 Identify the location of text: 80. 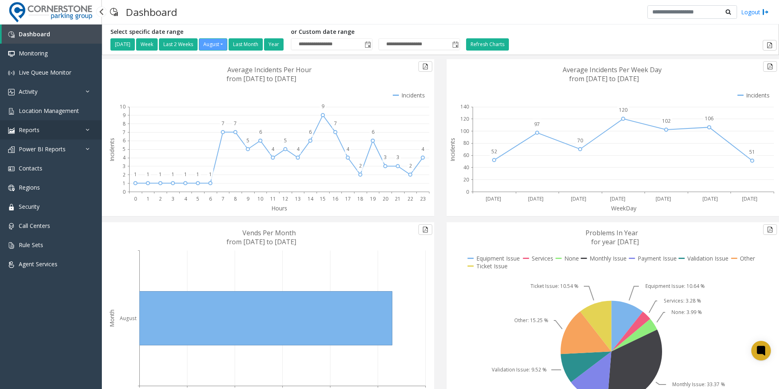
(466, 143).